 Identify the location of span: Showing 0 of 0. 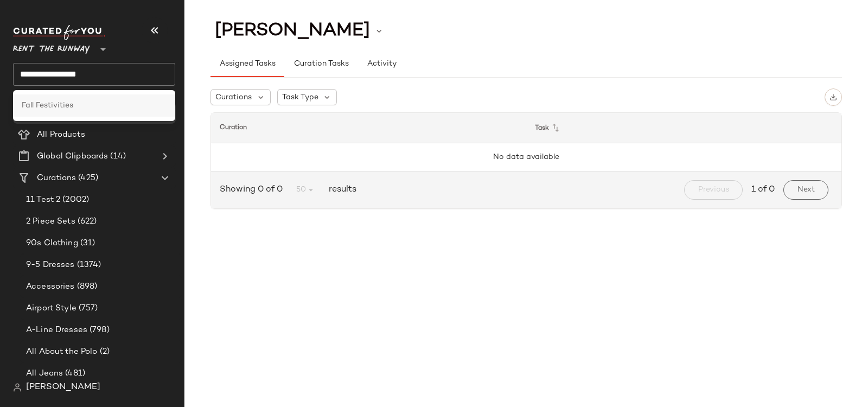
(254, 190).